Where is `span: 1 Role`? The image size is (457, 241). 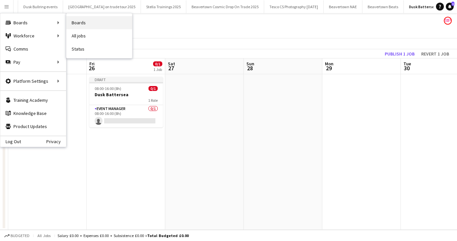
span: 1 Role is located at coordinates (153, 100).